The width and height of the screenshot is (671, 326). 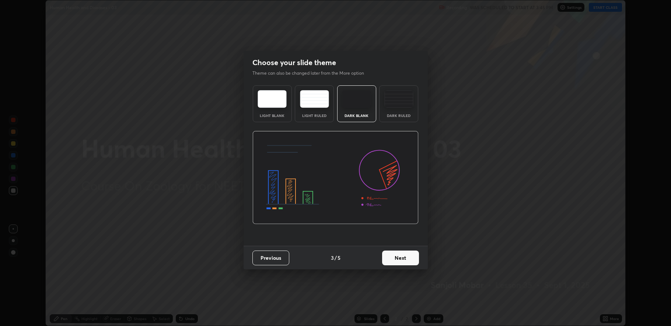 What do you see at coordinates (398, 99) in the screenshot?
I see `img: darkRuledTheme.de295e13.svg` at bounding box center [398, 99].